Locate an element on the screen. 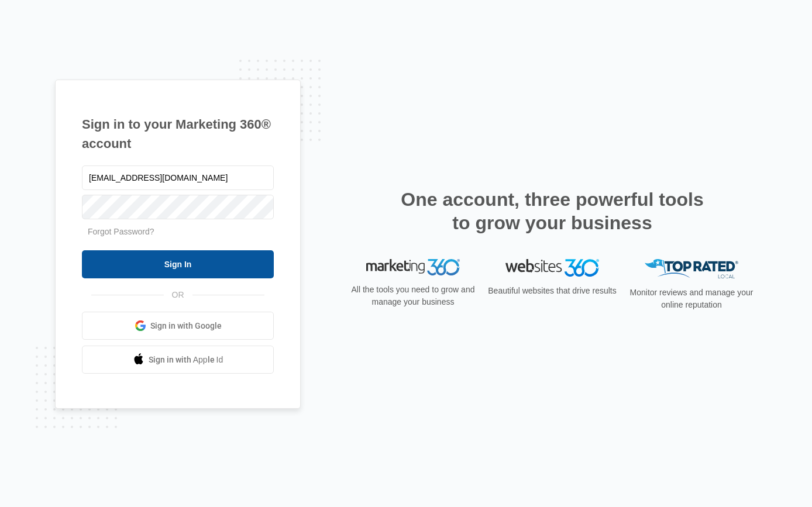 Image resolution: width=812 pixels, height=507 pixels. input: Email is located at coordinates (178, 177).